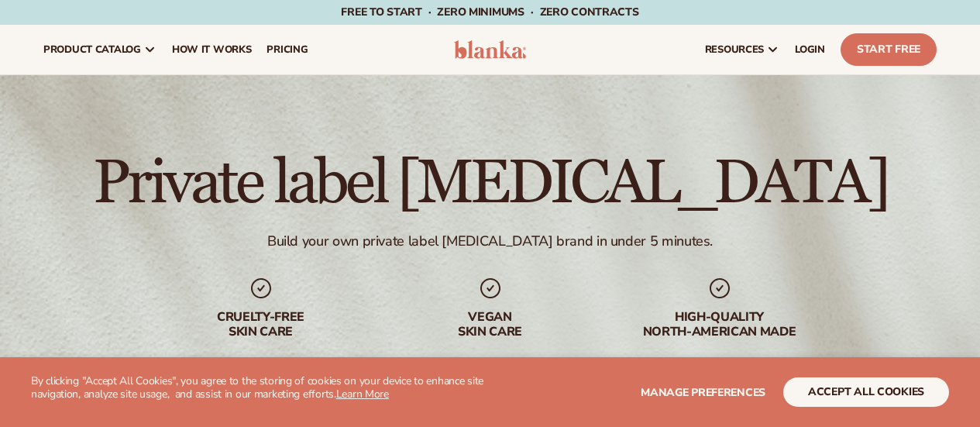 The image size is (980, 427). Describe the element at coordinates (703, 392) in the screenshot. I see `span: Manage preferences` at that location.